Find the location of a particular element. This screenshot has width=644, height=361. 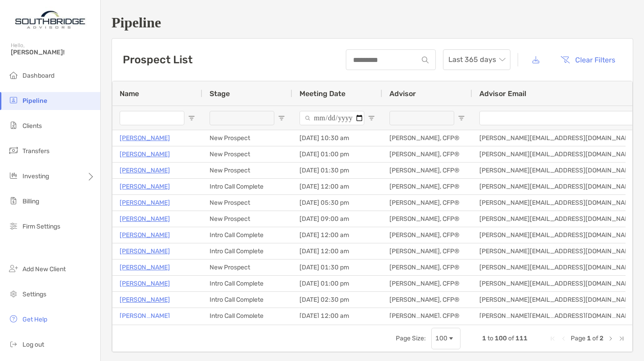

img: pipeline icon is located at coordinates (14, 100).